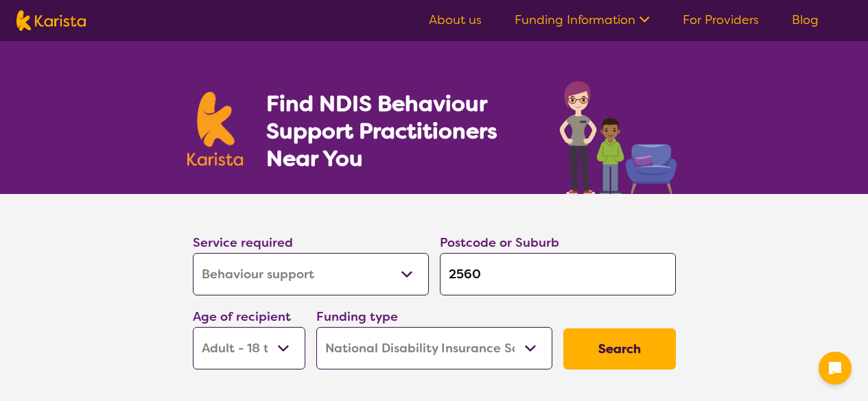 This screenshot has height=401, width=868. I want to click on a: Funding Information, so click(582, 20).